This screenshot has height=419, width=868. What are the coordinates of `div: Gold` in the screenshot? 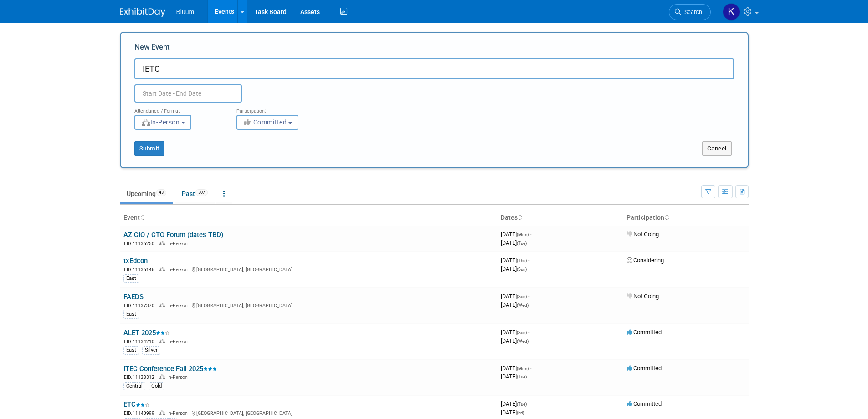 It's located at (156, 386).